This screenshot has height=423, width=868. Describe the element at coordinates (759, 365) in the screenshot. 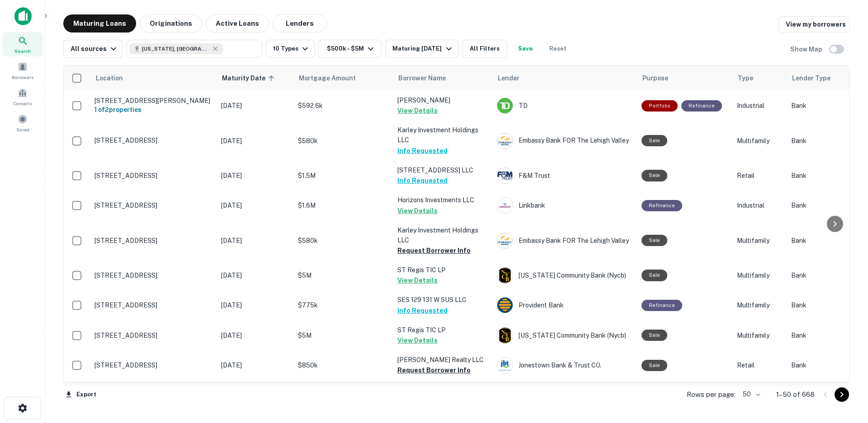

I see `p: Retail` at that location.